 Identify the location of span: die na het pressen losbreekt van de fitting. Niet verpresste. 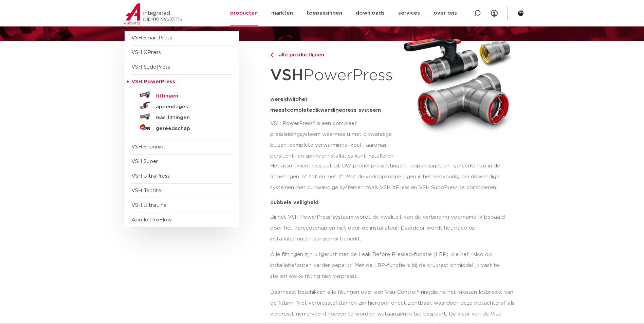
(392, 297).